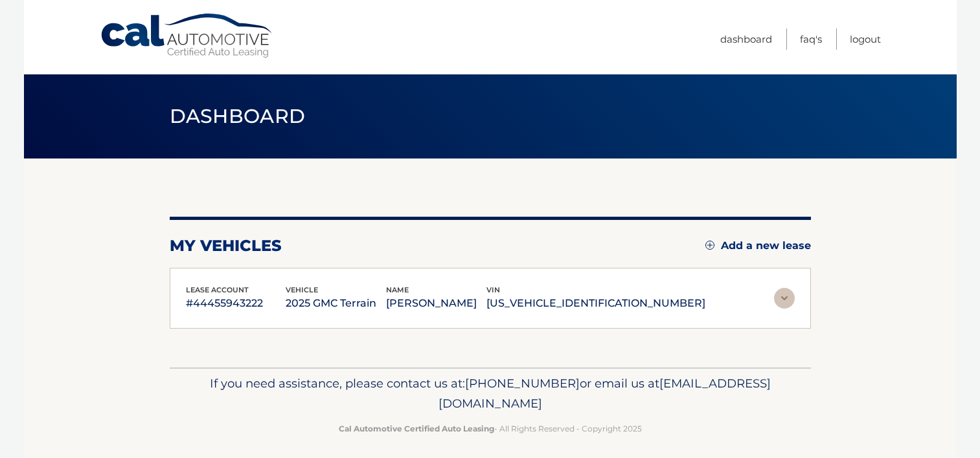  What do you see at coordinates (746, 39) in the screenshot?
I see `a: Dashboard` at bounding box center [746, 39].